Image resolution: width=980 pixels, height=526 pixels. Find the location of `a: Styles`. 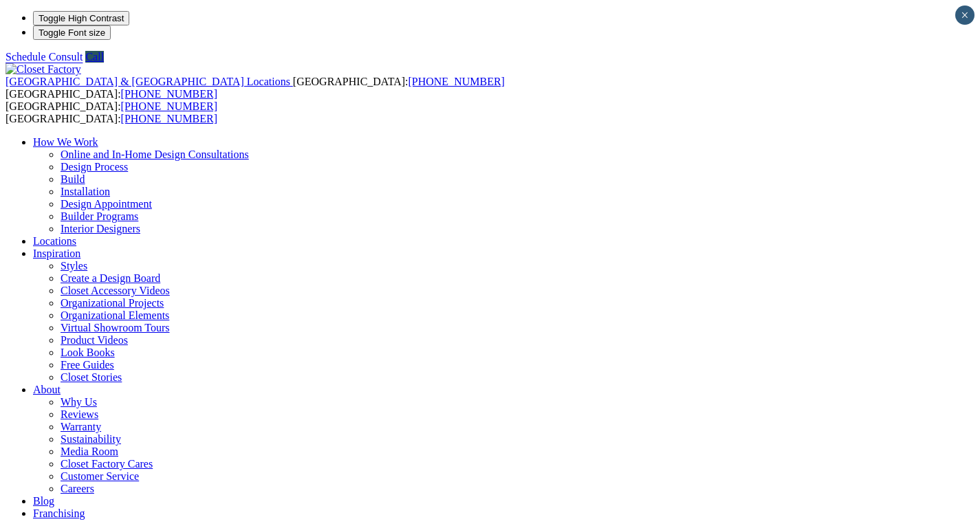

a: Styles is located at coordinates (74, 265).